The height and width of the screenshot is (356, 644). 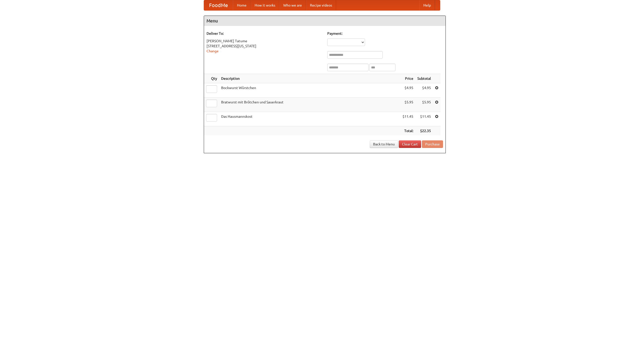 What do you see at coordinates (212, 79) in the screenshot?
I see `th: Qty` at bounding box center [212, 79].